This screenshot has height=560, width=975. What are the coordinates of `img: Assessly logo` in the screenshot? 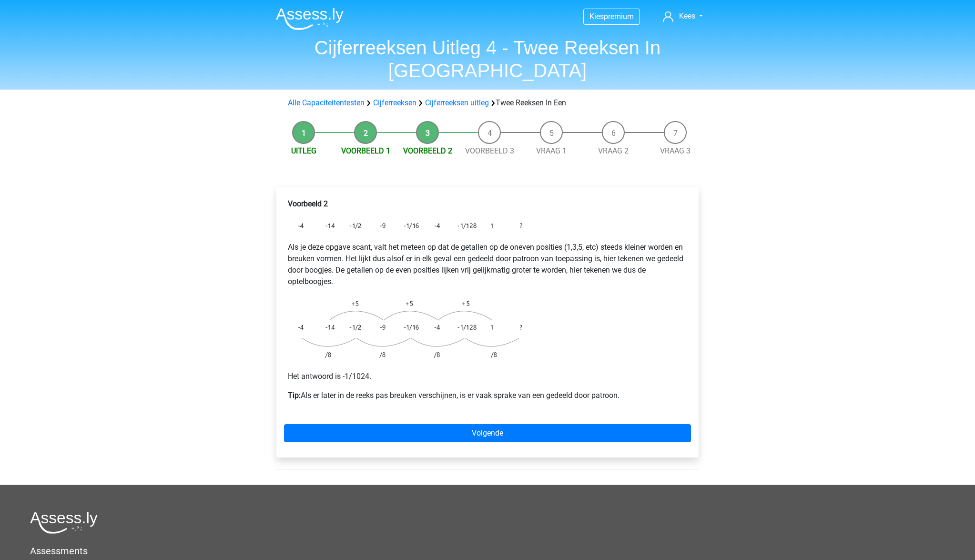 It's located at (64, 522).